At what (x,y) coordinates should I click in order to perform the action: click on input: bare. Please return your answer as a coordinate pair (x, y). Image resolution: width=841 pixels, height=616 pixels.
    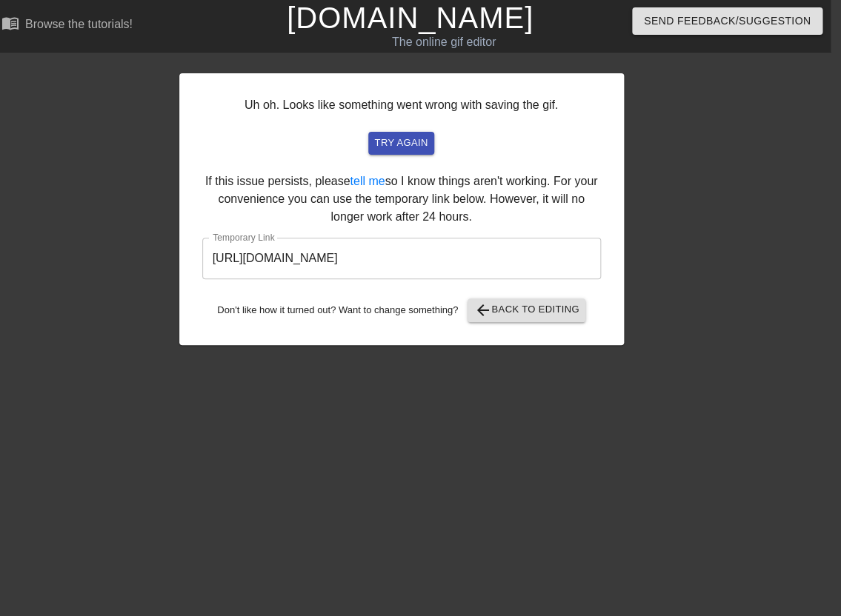
    Looking at the image, I should click on (402, 258).